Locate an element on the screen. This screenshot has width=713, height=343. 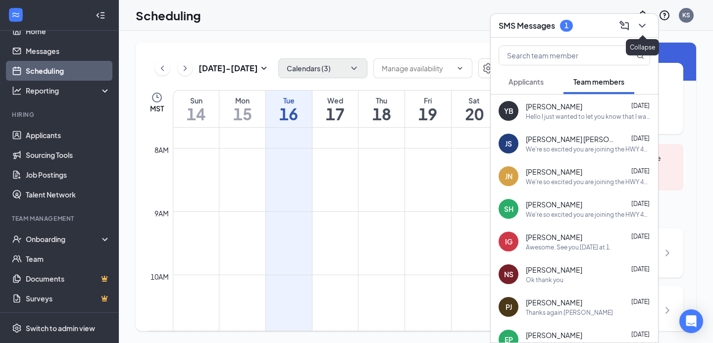
div: Open Intercom Messenger is located at coordinates (691, 321).